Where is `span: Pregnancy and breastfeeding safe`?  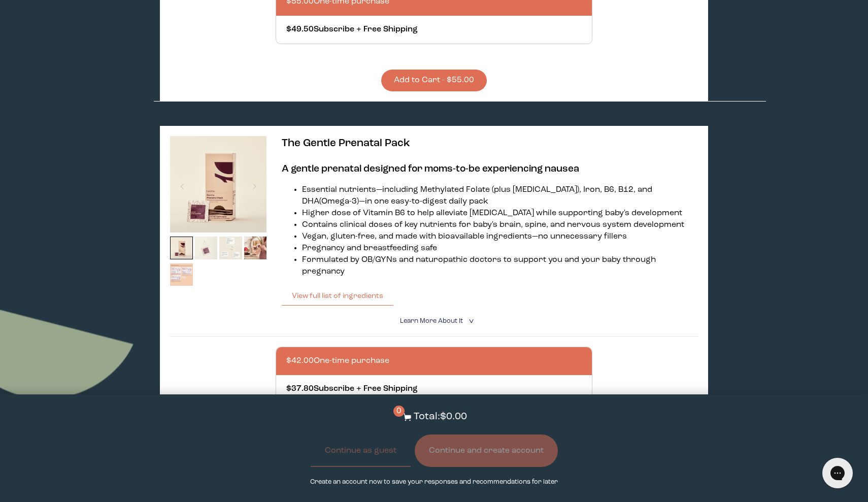
span: Pregnancy and breastfeeding safe is located at coordinates (369, 248).